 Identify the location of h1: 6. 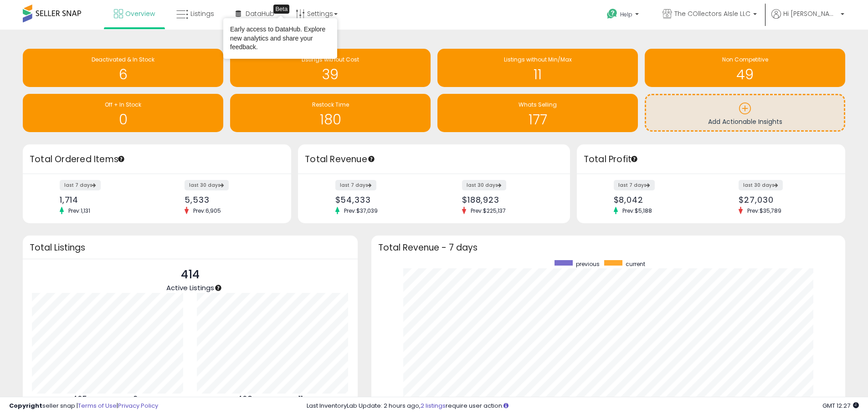
(123, 74).